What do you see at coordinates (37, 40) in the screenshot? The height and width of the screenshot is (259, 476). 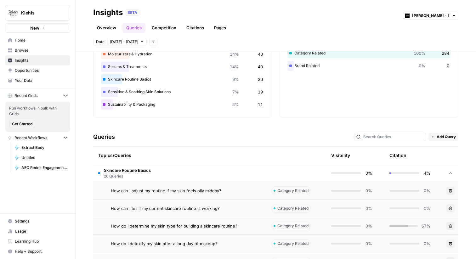 I see `a: Home` at bounding box center [37, 40].